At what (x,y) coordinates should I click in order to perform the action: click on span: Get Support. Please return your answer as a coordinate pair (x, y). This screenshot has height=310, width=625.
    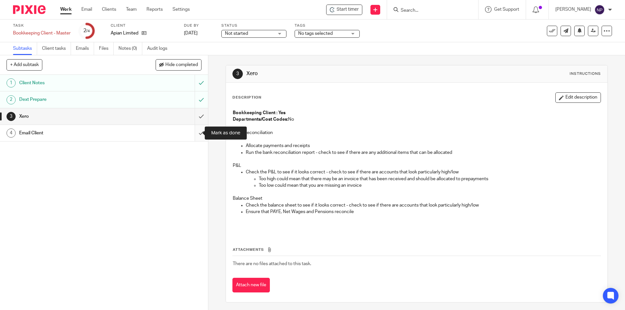
    Looking at the image, I should click on (507, 9).